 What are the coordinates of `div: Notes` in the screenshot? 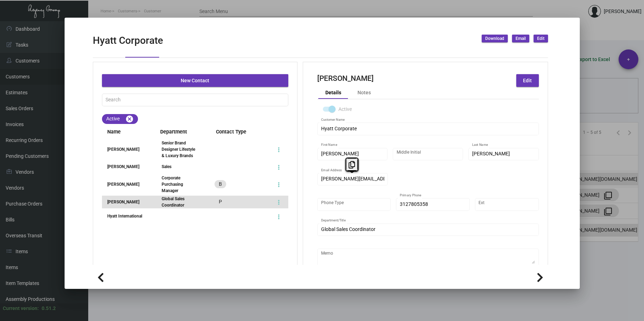 It's located at (364, 93).